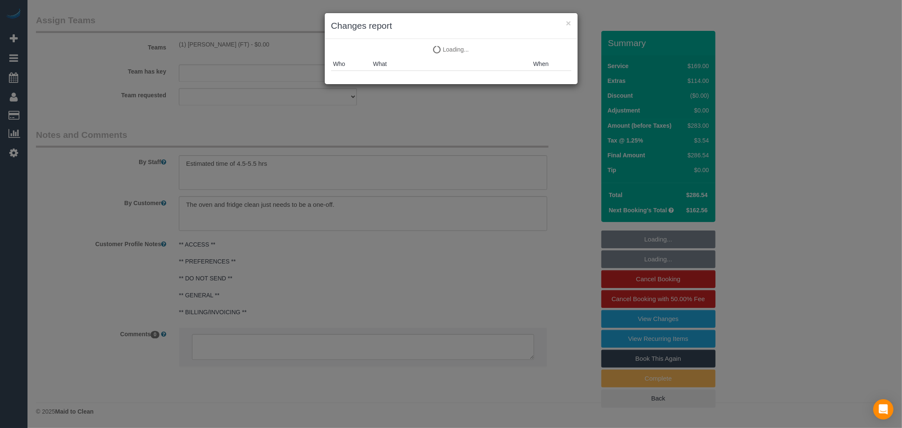  Describe the element at coordinates (451, 49) in the screenshot. I see `sui-modal: Changes report` at that location.